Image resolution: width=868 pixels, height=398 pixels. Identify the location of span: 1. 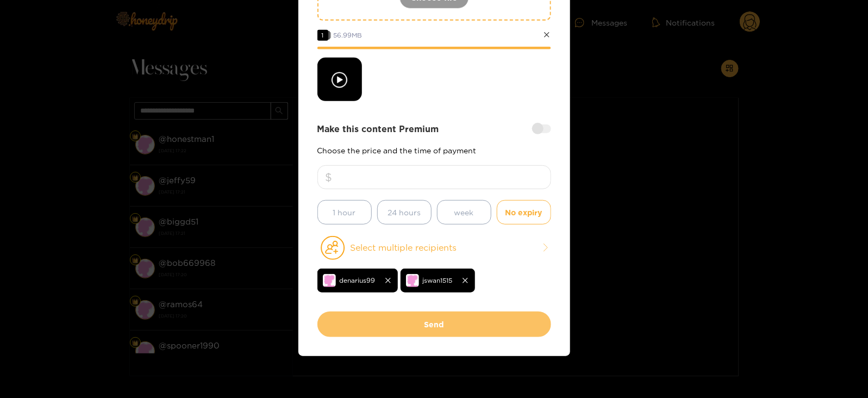
(323, 35).